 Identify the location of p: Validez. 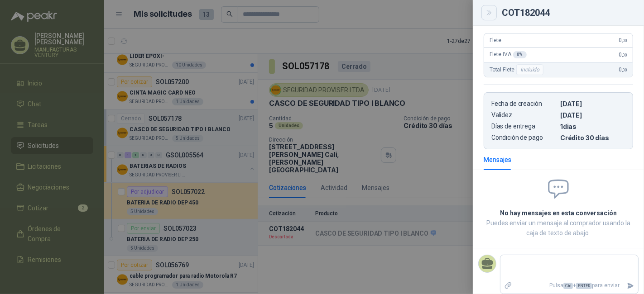
(524, 115).